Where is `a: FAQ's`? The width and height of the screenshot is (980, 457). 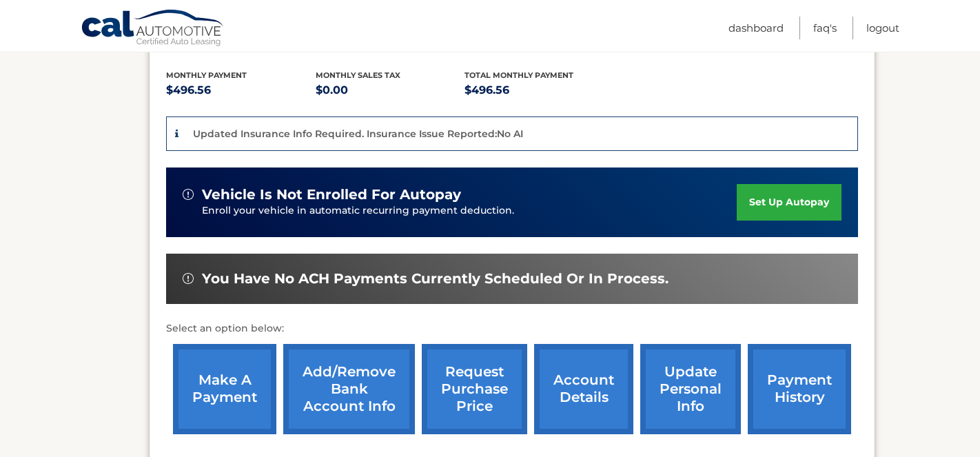
a: FAQ's is located at coordinates (825, 28).